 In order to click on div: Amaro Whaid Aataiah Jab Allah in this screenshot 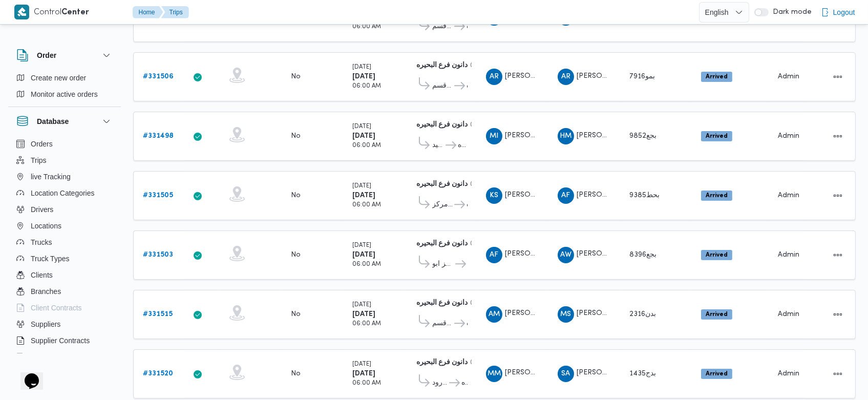, I will do `click(566, 255)`.